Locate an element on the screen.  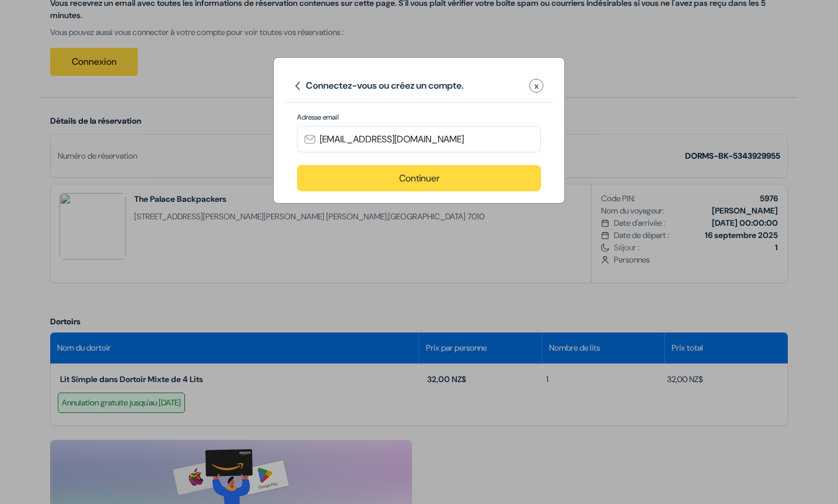
div: Connectez-vous ou créez un compte. is located at coordinates (379, 86).